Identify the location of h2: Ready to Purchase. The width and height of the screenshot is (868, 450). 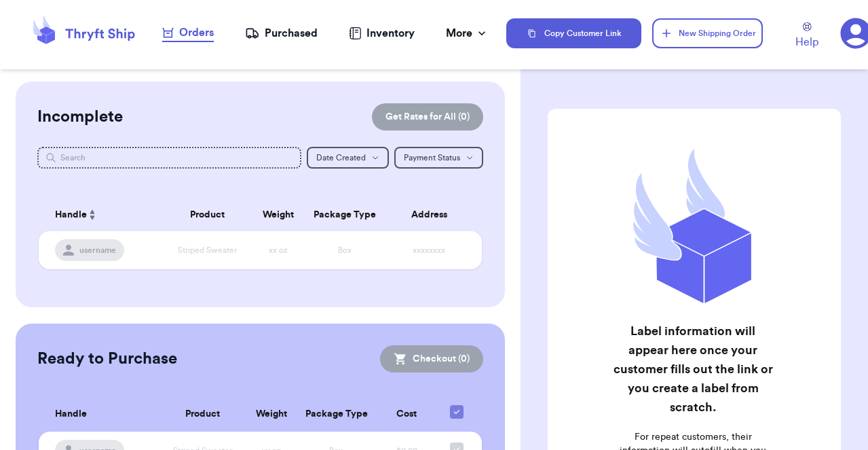
(107, 359).